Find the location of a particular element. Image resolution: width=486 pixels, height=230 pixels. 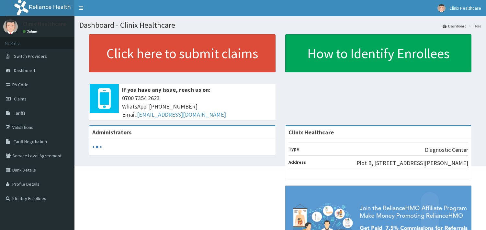

b: Type is located at coordinates (294, 149).